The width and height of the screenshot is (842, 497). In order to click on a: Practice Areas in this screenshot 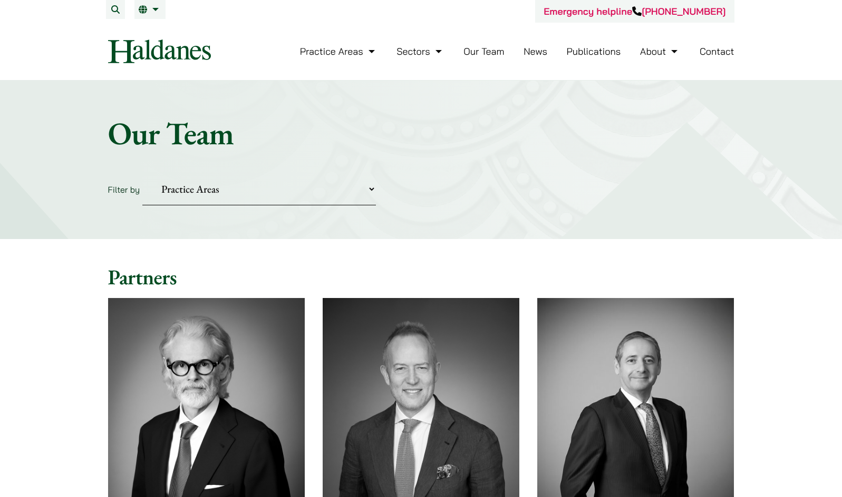, I will do `click(338, 51)`.